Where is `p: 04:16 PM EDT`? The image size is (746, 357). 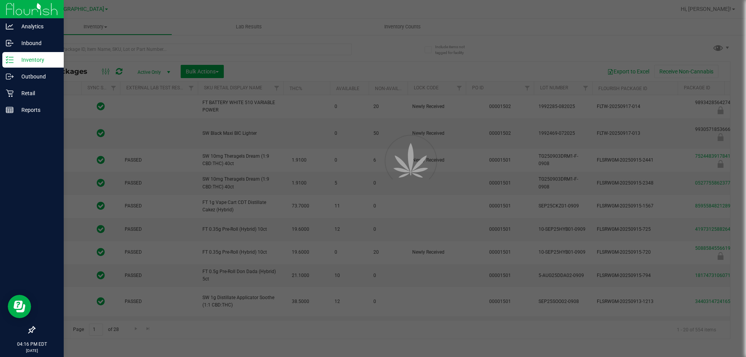
p: 04:16 PM EDT is located at coordinates (32, 344).